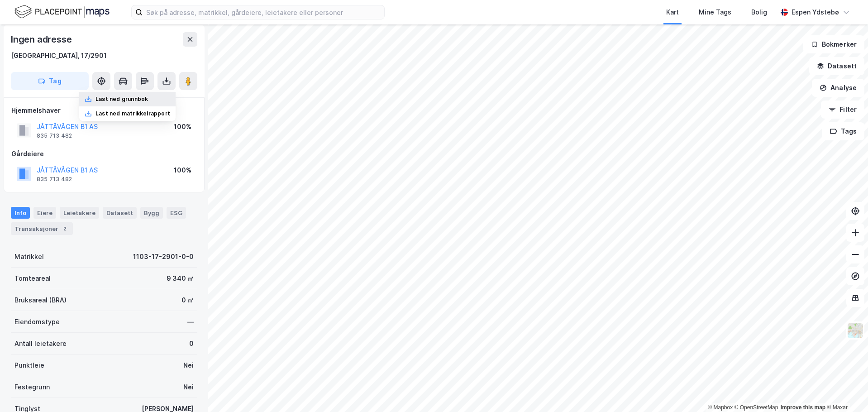 This screenshot has width=868, height=412. Describe the element at coordinates (64, 229) in the screenshot. I see `div: 2` at that location.